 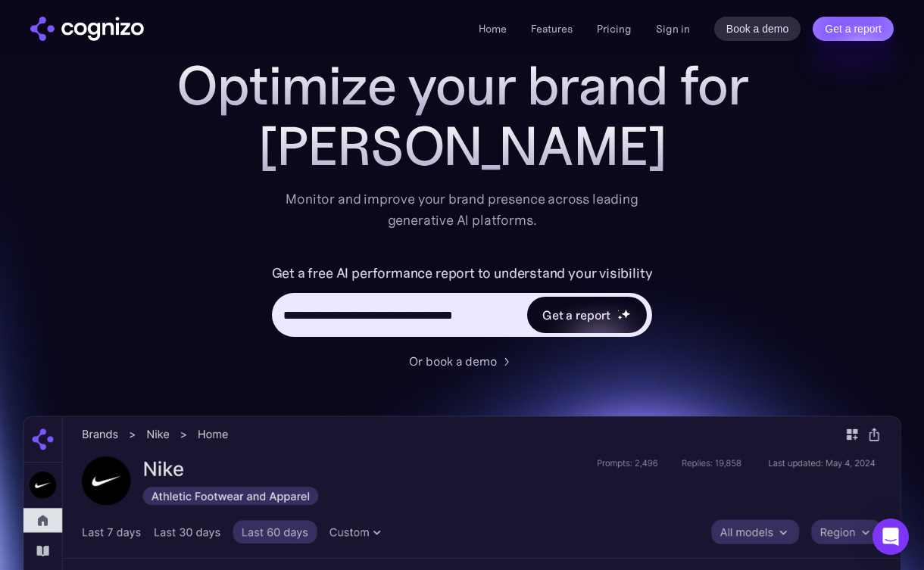 I want to click on a: Pricing, so click(x=615, y=29).